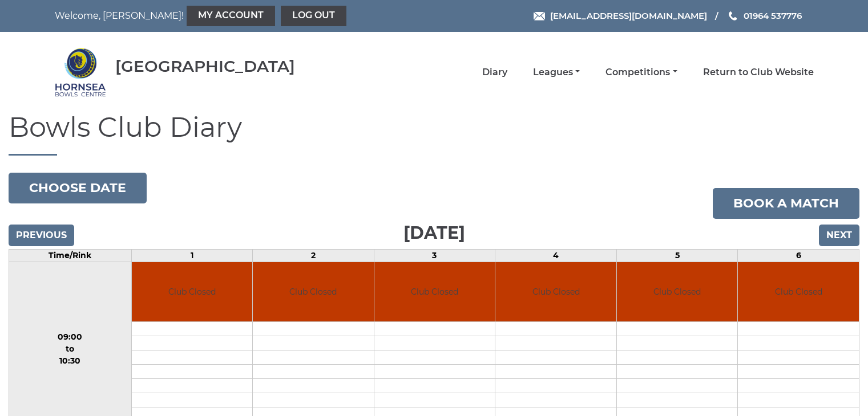 Image resolution: width=868 pixels, height=416 pixels. Describe the element at coordinates (677, 256) in the screenshot. I see `td: 5` at that location.